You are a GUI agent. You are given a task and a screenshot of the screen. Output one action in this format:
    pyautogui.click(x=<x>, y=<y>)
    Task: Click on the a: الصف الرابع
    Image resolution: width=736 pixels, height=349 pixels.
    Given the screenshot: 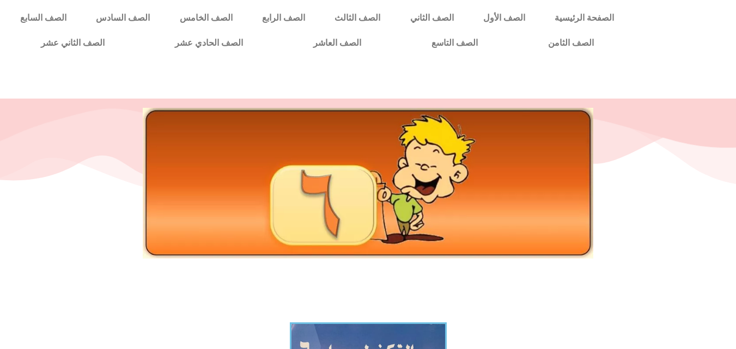 What is the action you would take?
    pyautogui.click(x=283, y=18)
    